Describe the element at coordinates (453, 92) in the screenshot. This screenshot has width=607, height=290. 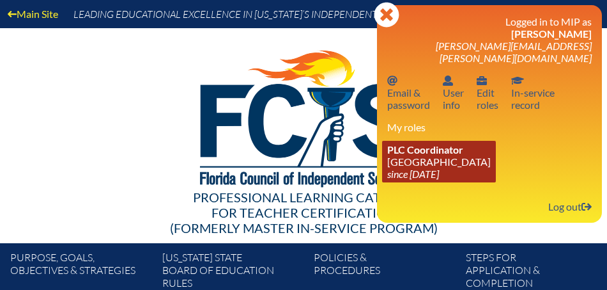
I see `a: User infoUserinfo` at that location.